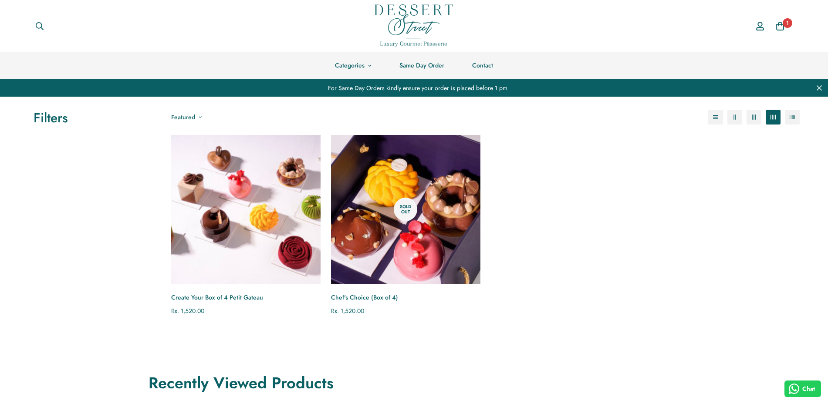 This screenshot has width=828, height=404. What do you see at coordinates (405, 209) in the screenshot?
I see `span: Sold Out` at bounding box center [405, 209].